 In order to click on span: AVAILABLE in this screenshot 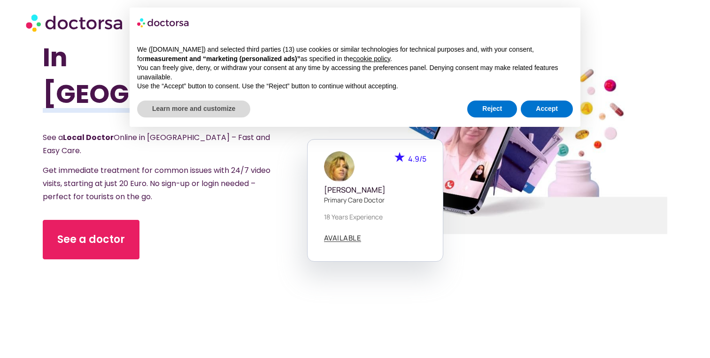, I will do `click(343, 238)`.